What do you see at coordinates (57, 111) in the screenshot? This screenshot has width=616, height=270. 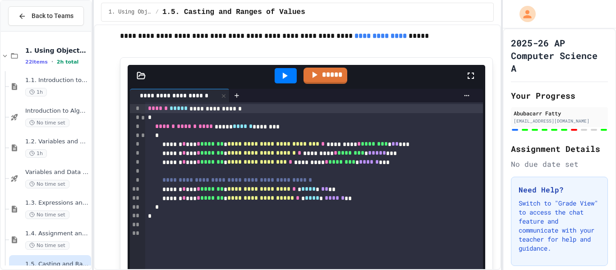 I see `span: Introduction to Algorithms, Programming, and Compilers` at bounding box center [57, 111].